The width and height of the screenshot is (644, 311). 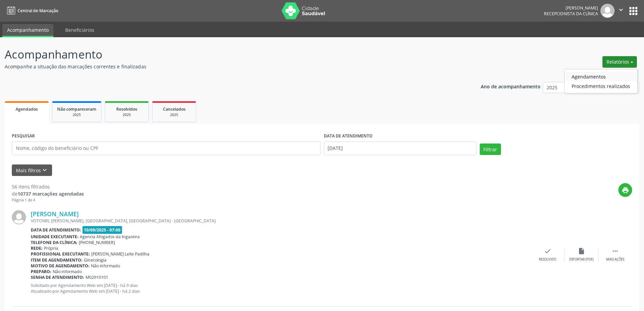 What do you see at coordinates (227, 55) in the screenshot?
I see `p: Acompanhamento` at bounding box center [227, 55].